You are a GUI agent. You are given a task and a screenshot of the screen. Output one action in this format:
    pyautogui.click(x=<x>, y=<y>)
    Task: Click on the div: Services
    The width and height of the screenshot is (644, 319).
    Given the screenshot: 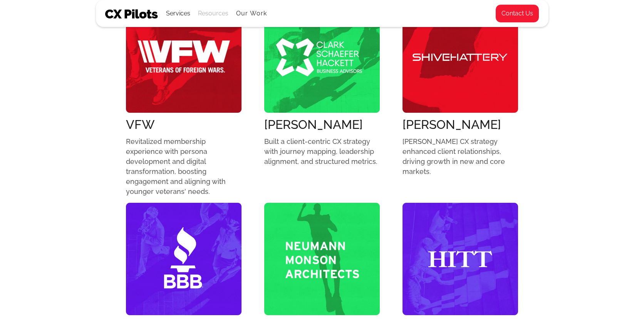 What is the action you would take?
    pyautogui.click(x=178, y=13)
    